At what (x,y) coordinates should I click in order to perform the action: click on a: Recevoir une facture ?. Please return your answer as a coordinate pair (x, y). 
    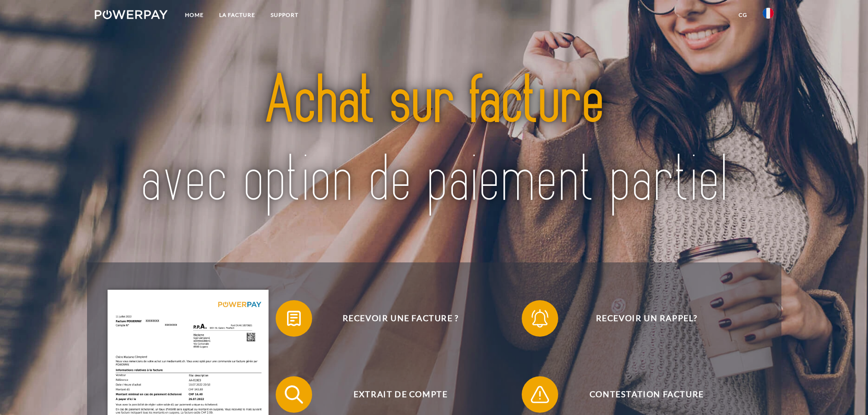
    Looking at the image, I should click on (394, 318).